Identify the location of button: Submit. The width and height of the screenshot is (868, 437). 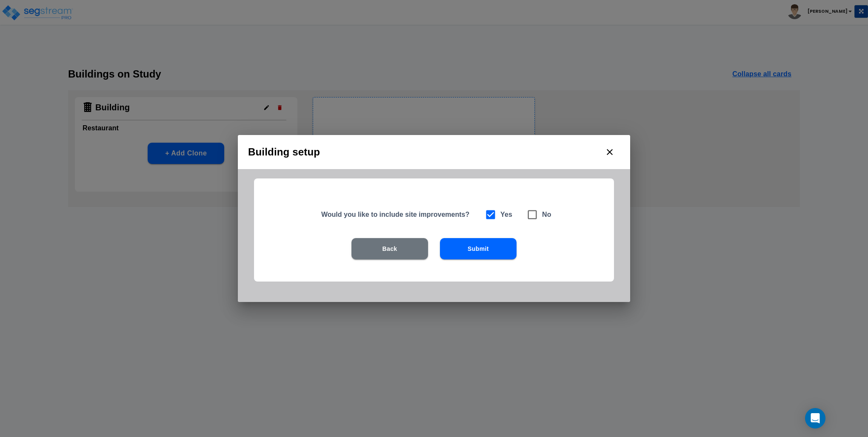
(478, 249).